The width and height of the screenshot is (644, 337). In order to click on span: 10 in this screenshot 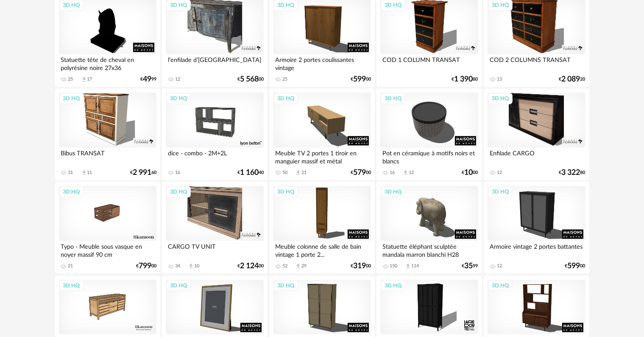, I will do `click(469, 173)`.